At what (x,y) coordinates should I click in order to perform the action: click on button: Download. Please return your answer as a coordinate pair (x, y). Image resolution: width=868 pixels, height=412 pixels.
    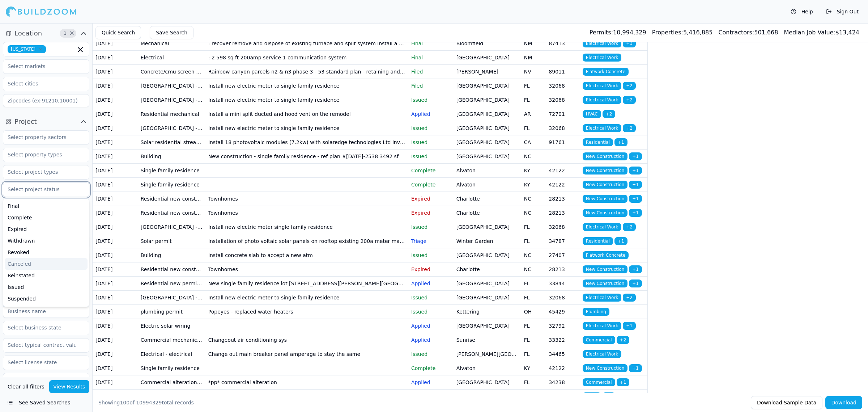
    Looking at the image, I should click on (843, 402).